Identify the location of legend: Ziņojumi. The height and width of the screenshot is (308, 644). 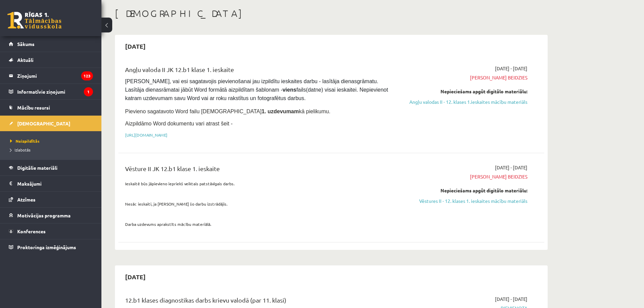
(55, 76).